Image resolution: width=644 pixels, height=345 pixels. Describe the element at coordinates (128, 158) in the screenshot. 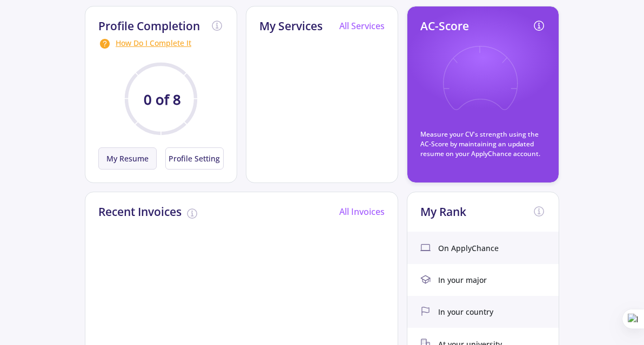

I see `button: My Resume` at that location.